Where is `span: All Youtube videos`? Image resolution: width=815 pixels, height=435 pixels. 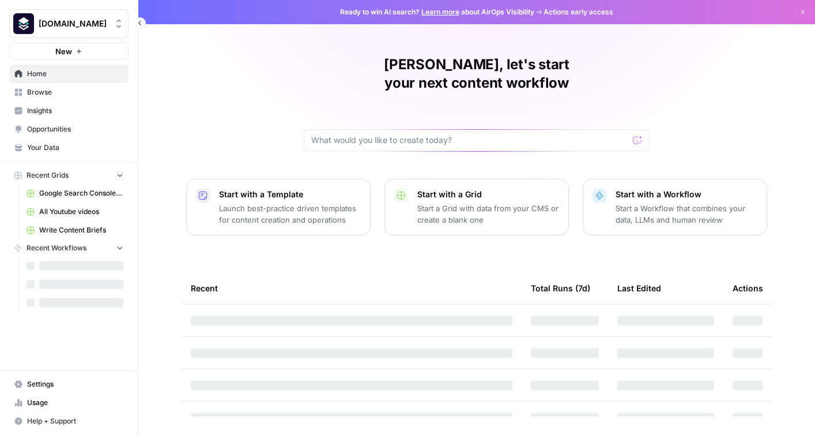
span: All Youtube videos is located at coordinates (81, 211).